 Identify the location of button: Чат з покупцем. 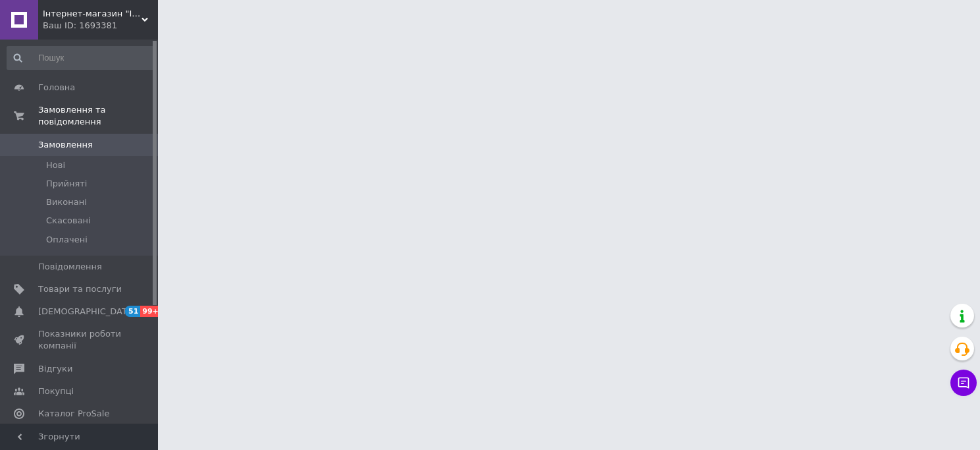
(963, 383).